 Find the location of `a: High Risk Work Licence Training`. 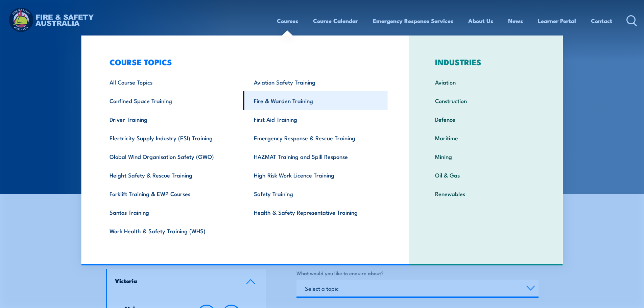

a: High Risk Work Licence Training is located at coordinates (315, 175).